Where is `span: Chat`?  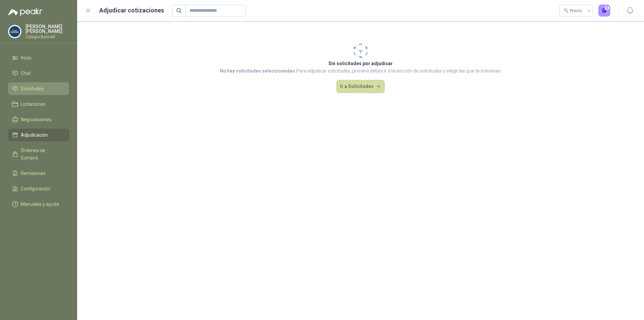 span: Chat is located at coordinates (26, 73).